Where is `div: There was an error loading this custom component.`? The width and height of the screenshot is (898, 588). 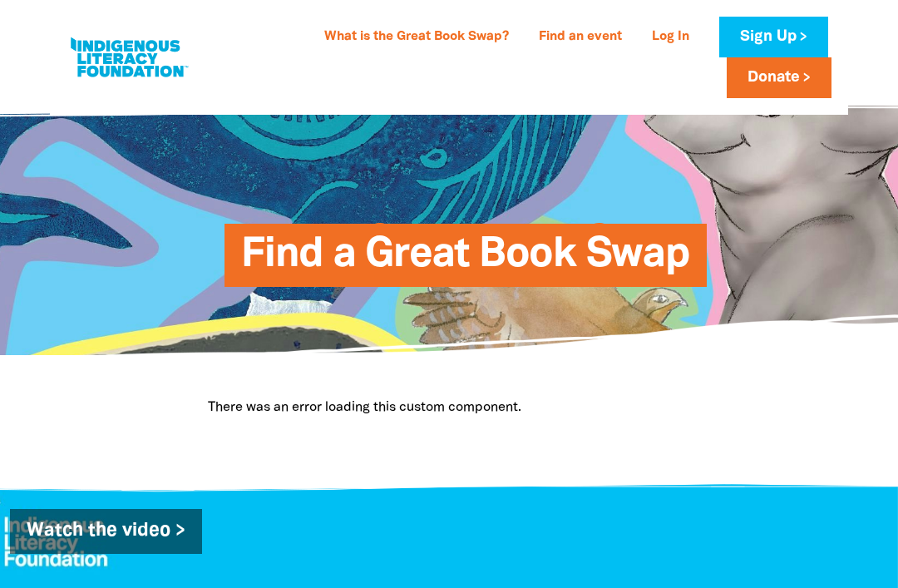 div: There was an error loading this custom component. is located at coordinates (449, 408).